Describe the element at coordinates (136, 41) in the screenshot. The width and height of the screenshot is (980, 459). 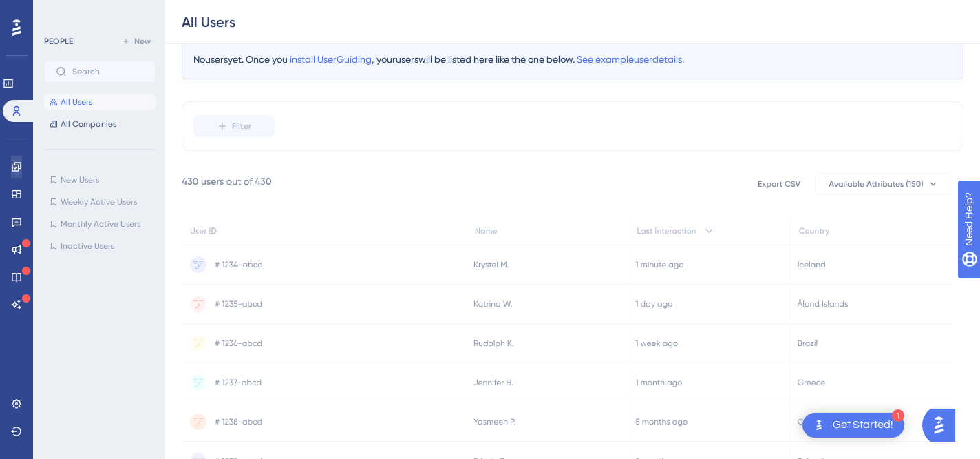
I see `button: New` at that location.